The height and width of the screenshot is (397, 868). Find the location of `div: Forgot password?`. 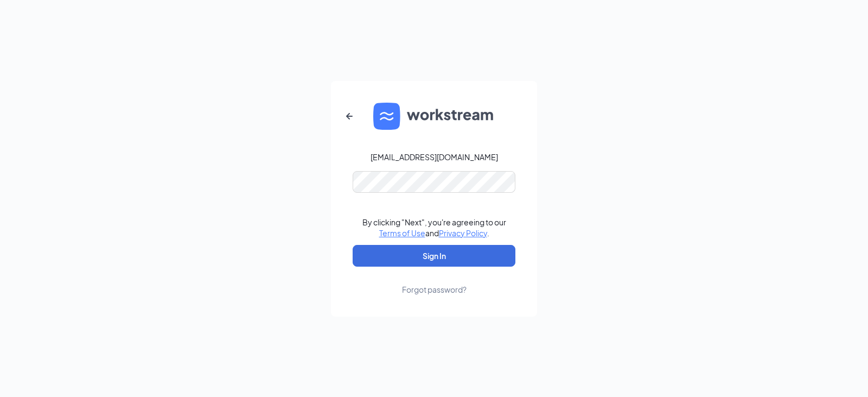

div: Forgot password? is located at coordinates (434, 289).